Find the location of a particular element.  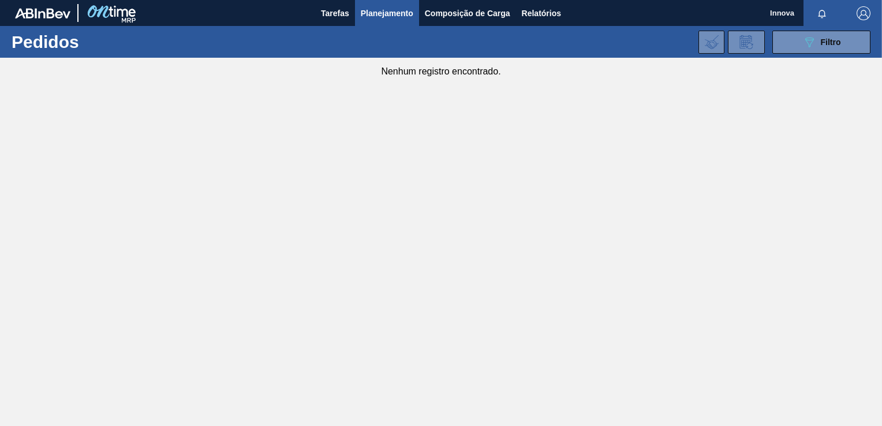

span: Relatórios is located at coordinates (542, 13).